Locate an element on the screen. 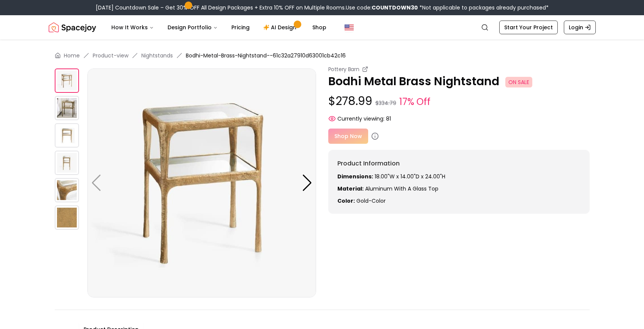  img: United States is located at coordinates (349, 28).